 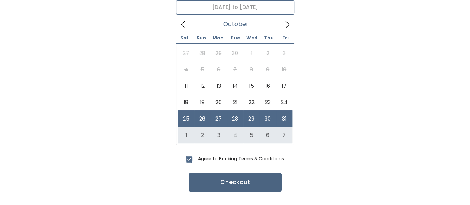 I want to click on span: November 5, 2025, so click(x=252, y=135).